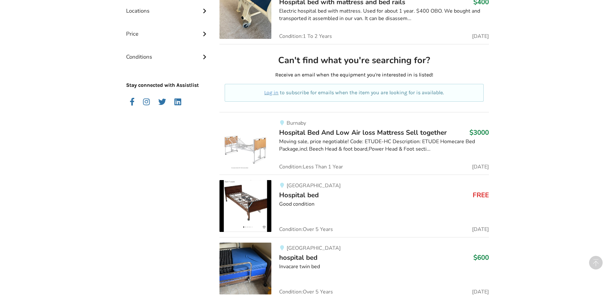  I want to click on span: Hospital bed, so click(299, 195).